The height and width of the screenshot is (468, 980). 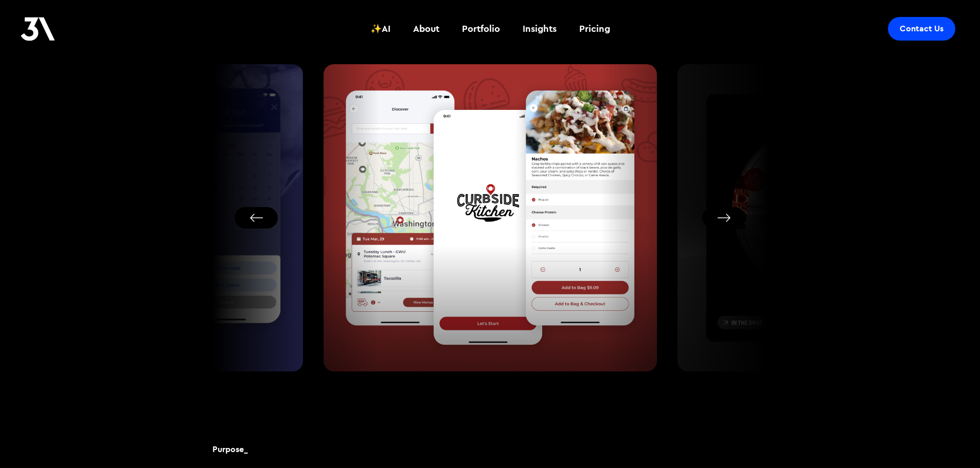 What do you see at coordinates (481, 29) in the screenshot?
I see `div: Portfolio` at bounding box center [481, 29].